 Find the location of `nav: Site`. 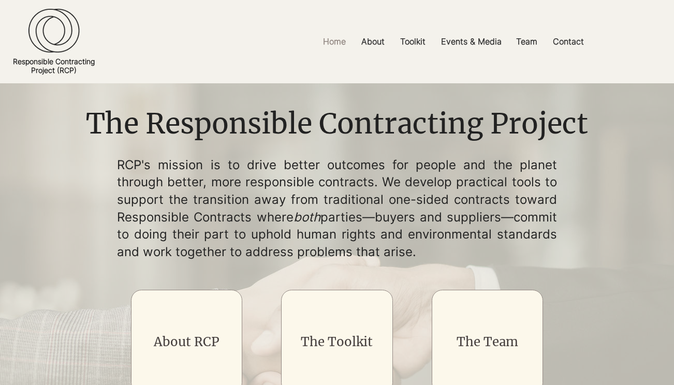

nav: Site is located at coordinates (453, 41).